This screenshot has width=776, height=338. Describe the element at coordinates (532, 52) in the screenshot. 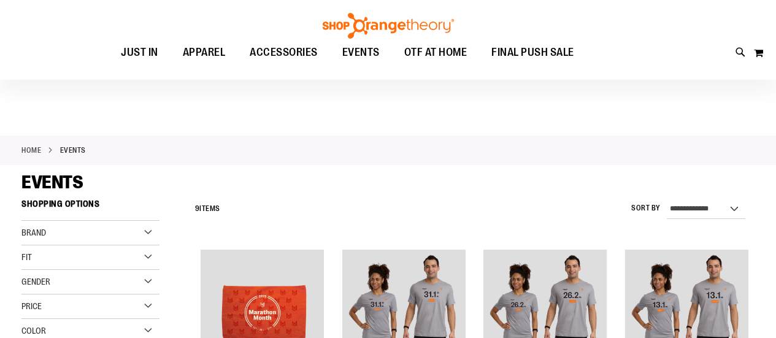

I see `span: FINAL PUSH SALE` at that location.